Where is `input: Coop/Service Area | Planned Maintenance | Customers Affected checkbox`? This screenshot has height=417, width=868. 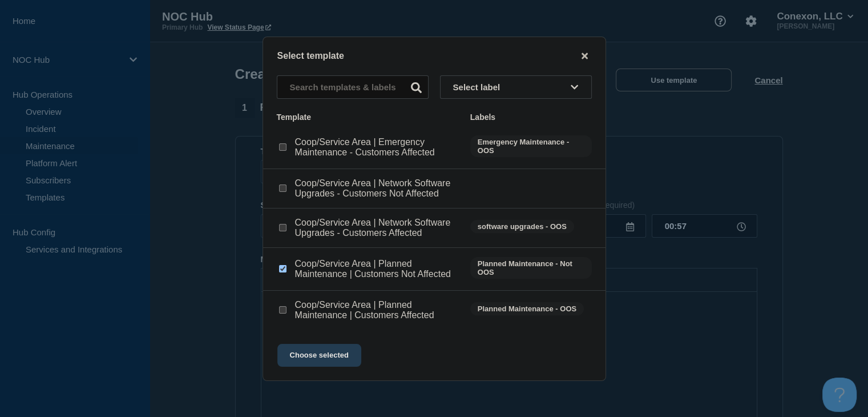 input: Coop/Service Area | Planned Maintenance | Customers Affected checkbox is located at coordinates (282, 310).